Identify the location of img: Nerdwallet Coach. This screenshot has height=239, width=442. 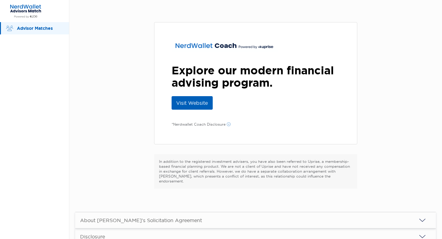
(225, 46).